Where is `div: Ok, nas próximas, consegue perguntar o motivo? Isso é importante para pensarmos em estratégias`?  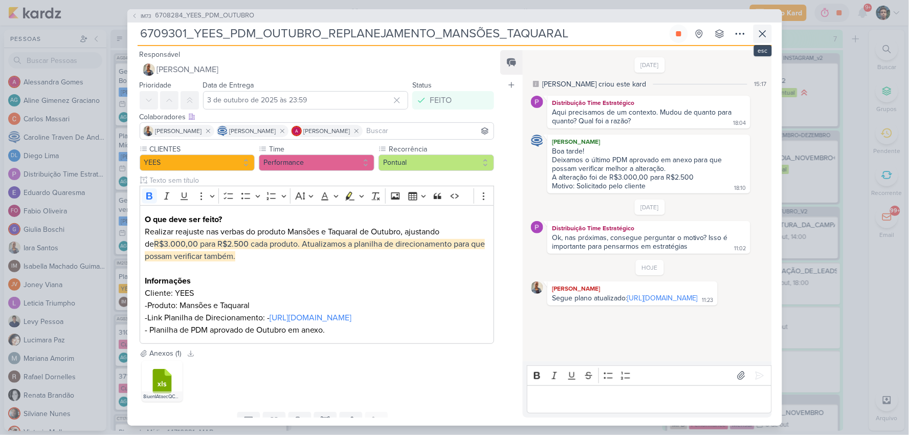 div: Ok, nas próximas, consegue perguntar o motivo? Isso é importante para pensarmos em estratégias is located at coordinates (641, 242).